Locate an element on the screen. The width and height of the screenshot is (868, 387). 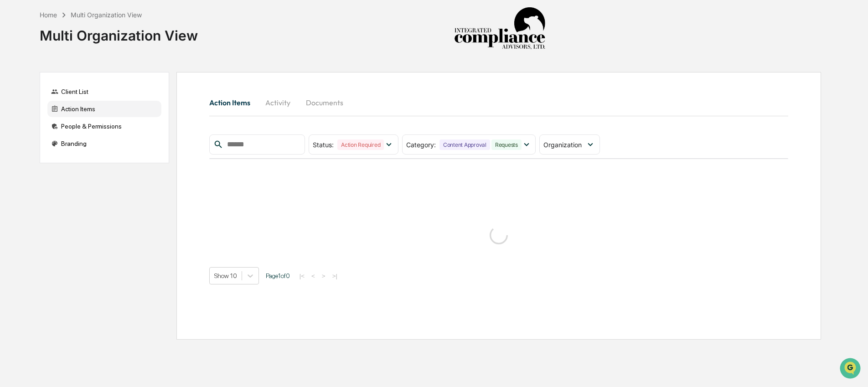
div: People & Permissions is located at coordinates (105, 126).